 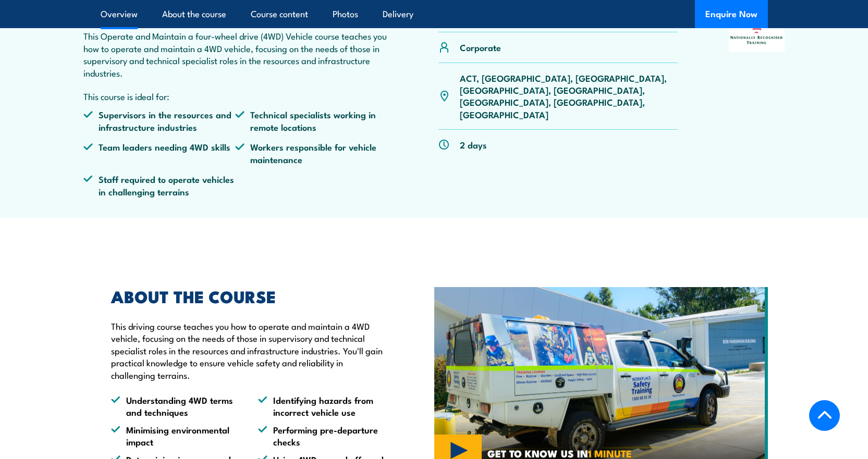 I want to click on p: Corporate, so click(x=480, y=46).